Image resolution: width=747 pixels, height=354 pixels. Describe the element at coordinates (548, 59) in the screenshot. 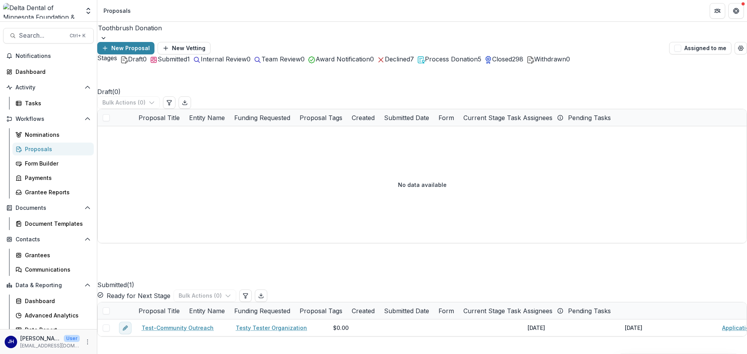

I see `button: Withdrawn0` at that location.